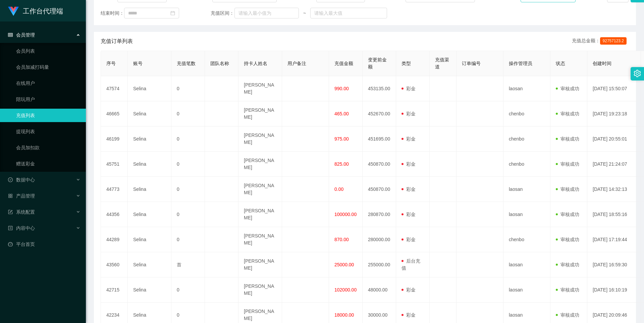 Image resolution: width=644 pixels, height=323 pixels. I want to click on span: 充值笔数, so click(186, 63).